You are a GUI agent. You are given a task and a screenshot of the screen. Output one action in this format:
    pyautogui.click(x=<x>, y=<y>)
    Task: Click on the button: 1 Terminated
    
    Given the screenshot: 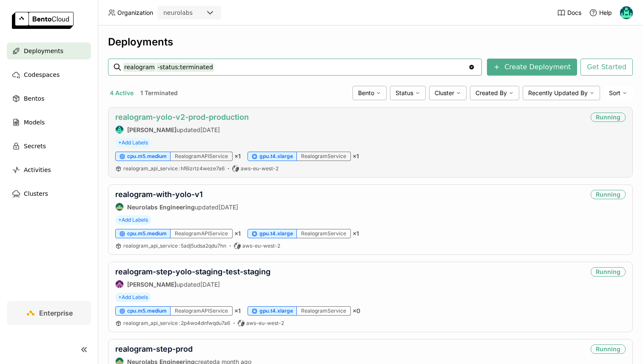 What is the action you would take?
    pyautogui.click(x=159, y=93)
    